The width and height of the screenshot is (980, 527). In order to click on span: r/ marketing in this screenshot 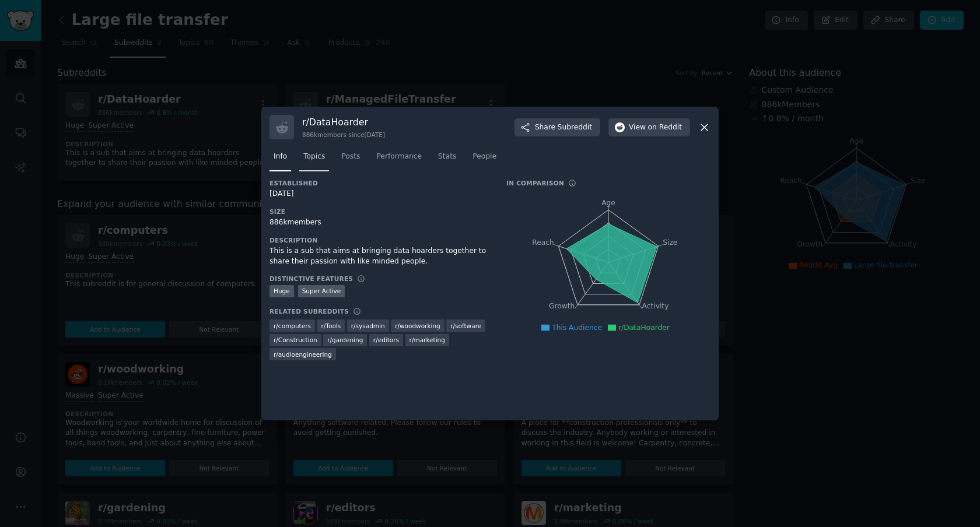, I will do `click(427, 340)`.